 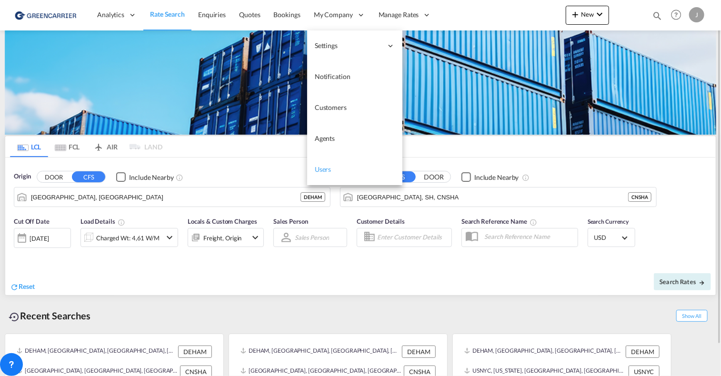 What do you see at coordinates (222, 222) in the screenshot?
I see `span: Locals & Custom Charges` at bounding box center [222, 222].